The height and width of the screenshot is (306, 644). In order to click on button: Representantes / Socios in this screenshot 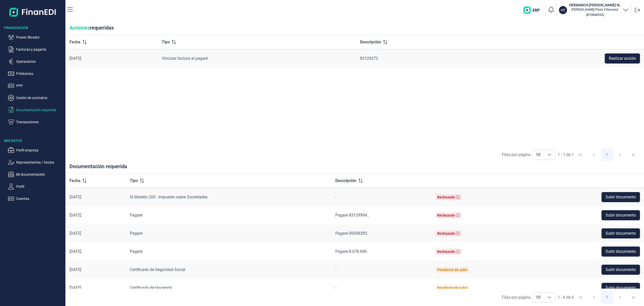, I will do `click(36, 162)`.